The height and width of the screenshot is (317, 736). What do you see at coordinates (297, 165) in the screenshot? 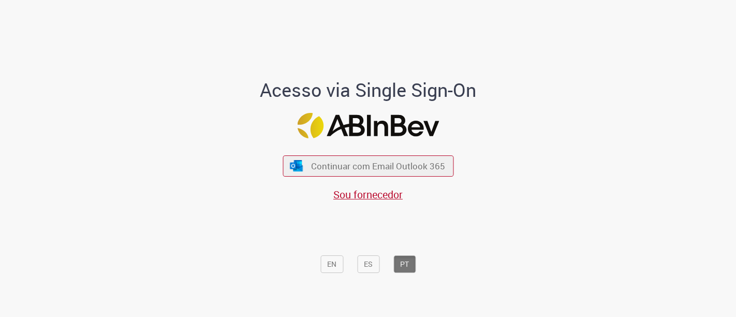
I see `img: ícone Azure/Microsoft 360` at bounding box center [297, 165].